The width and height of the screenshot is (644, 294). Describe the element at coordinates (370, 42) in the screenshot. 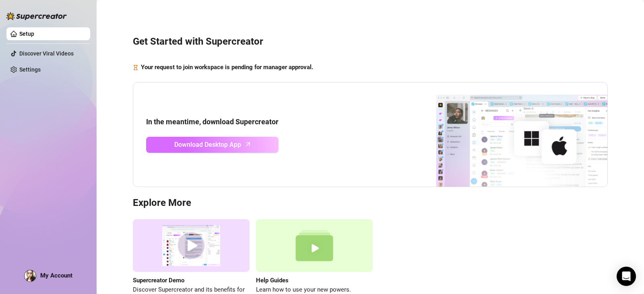

I see `h3: Get Started with Supercreator` at that location.